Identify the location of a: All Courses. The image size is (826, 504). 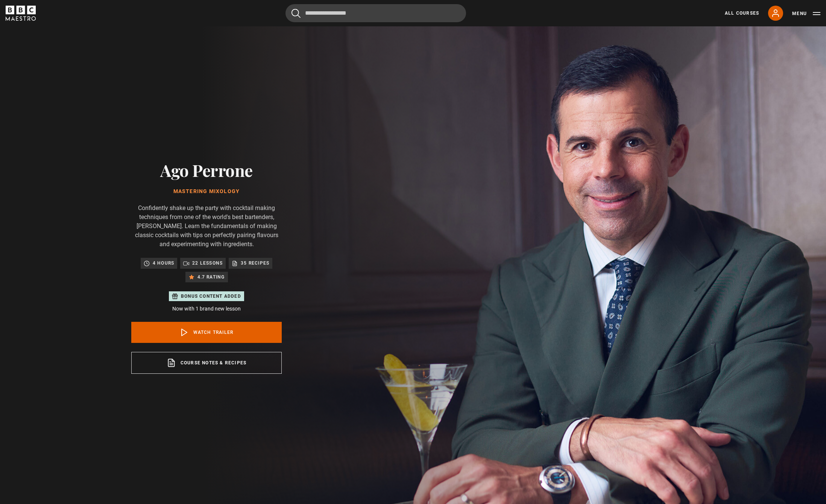
(742, 13).